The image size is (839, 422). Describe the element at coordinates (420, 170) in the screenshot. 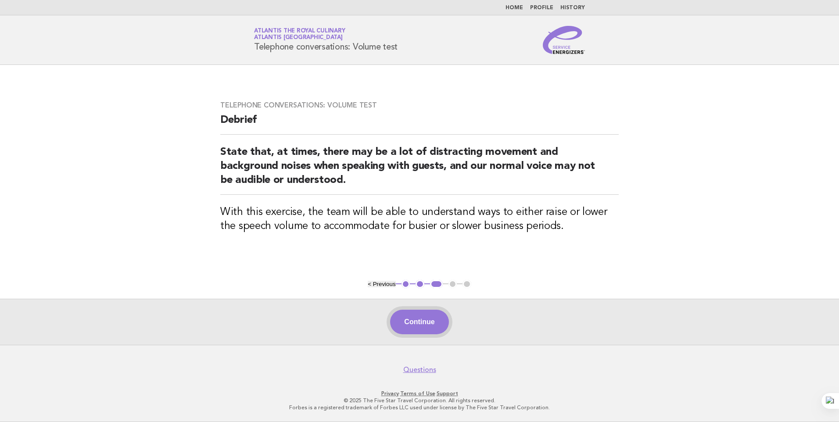

I see `h2: State that, at times, there may be a lot of distracting movement and background noises when speak...` at that location.